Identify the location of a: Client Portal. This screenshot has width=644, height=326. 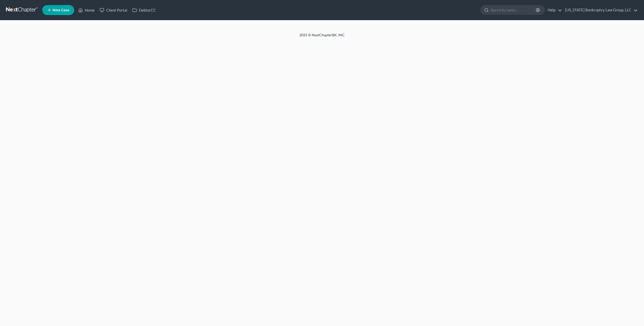
(113, 10).